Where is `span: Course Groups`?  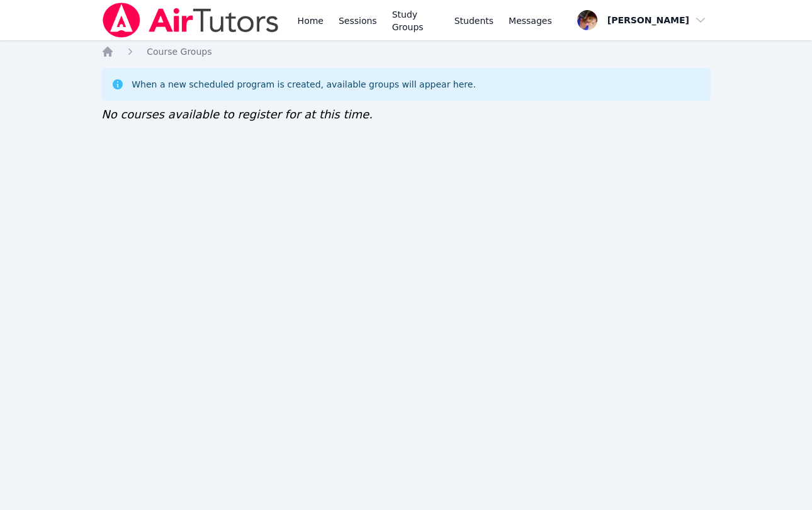
span: Course Groups is located at coordinates (179, 52).